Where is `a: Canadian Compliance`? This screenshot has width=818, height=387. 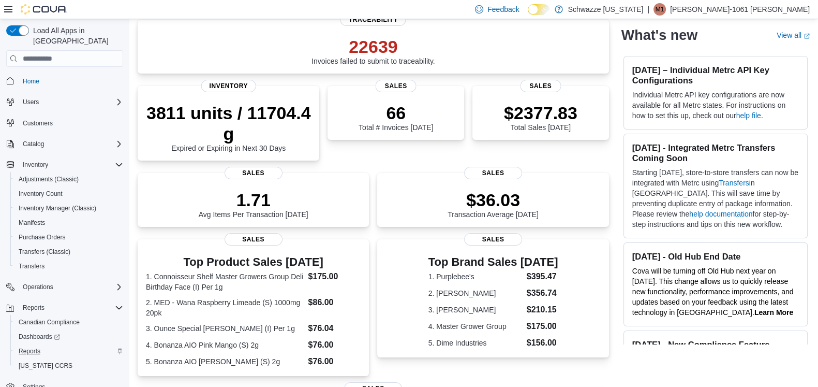
a: Canadian Compliance is located at coordinates (49, 322).